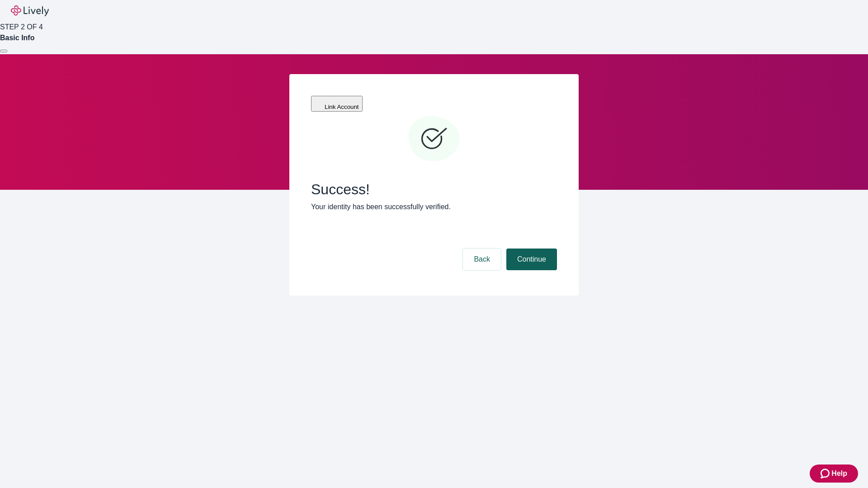 This screenshot has height=488, width=868. What do you see at coordinates (531, 259) in the screenshot?
I see `button: Continue` at bounding box center [531, 259].